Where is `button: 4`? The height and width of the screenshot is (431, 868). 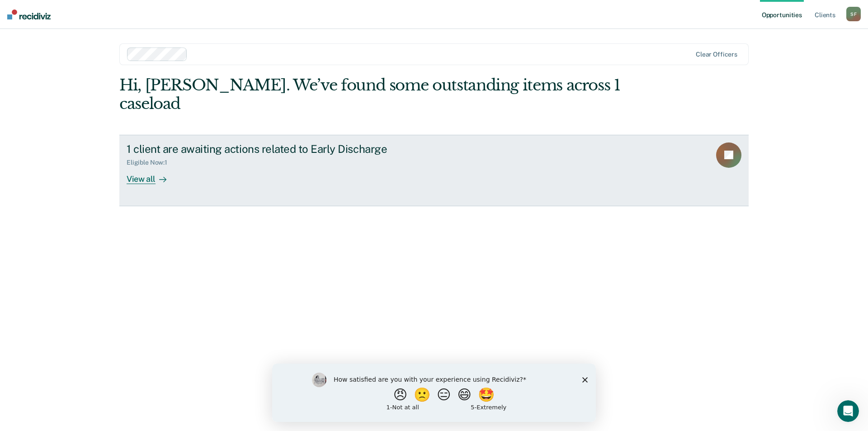 button: 4 is located at coordinates (193, 31).